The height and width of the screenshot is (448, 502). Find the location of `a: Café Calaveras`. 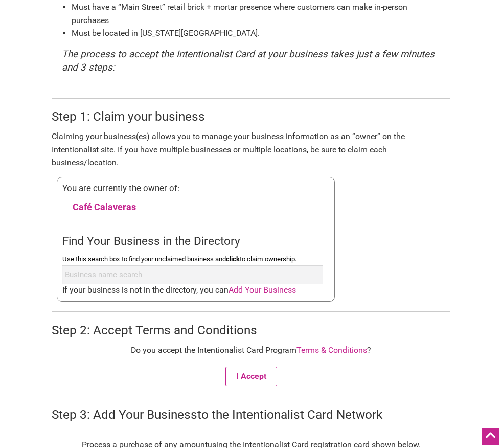

a: Café Calaveras is located at coordinates (104, 207).